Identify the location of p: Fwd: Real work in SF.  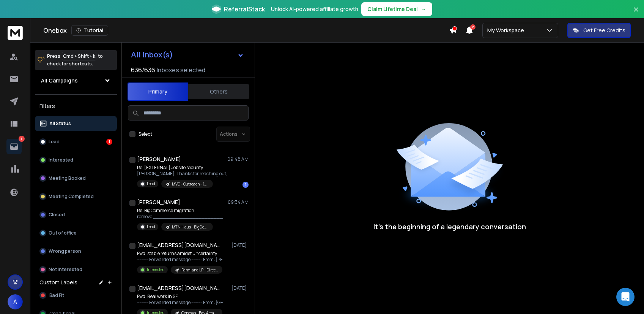
(183, 296).